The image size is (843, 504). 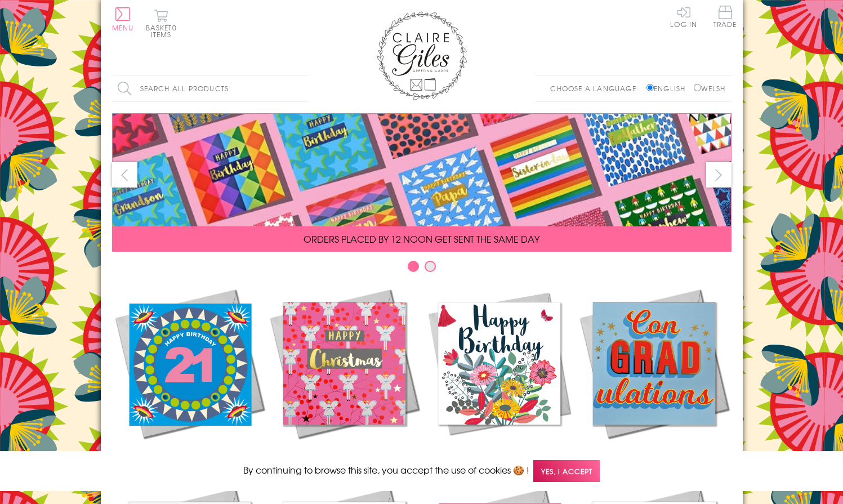 I want to click on a: New Releases, so click(x=189, y=374).